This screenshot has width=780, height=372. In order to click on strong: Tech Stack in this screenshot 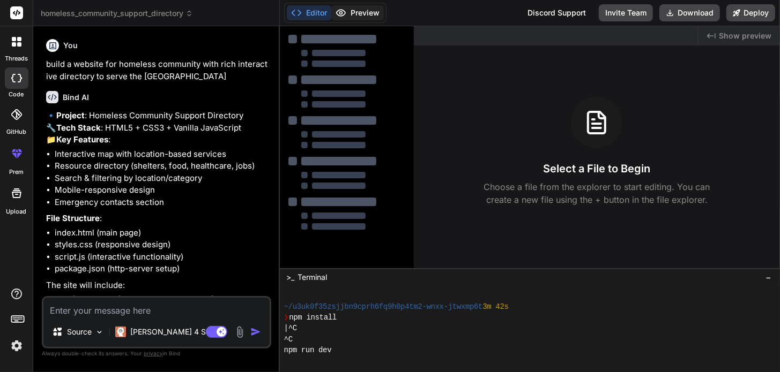, I will do `click(78, 128)`.